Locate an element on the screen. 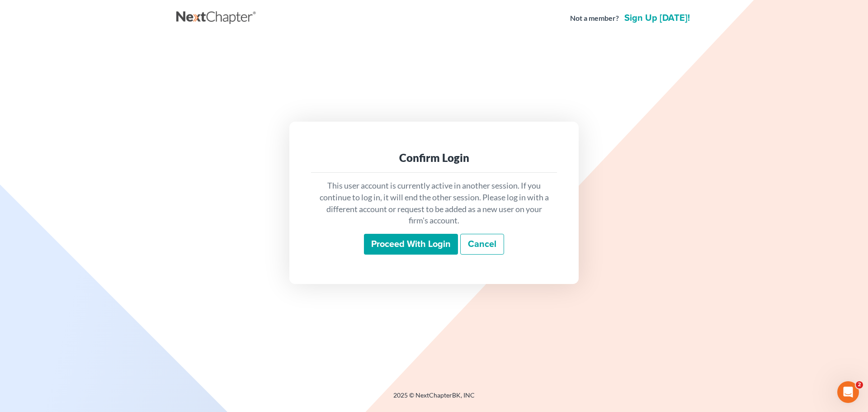  p: This user account is currently active in another session. If you continue to log in, it will end ... is located at coordinates (434, 203).